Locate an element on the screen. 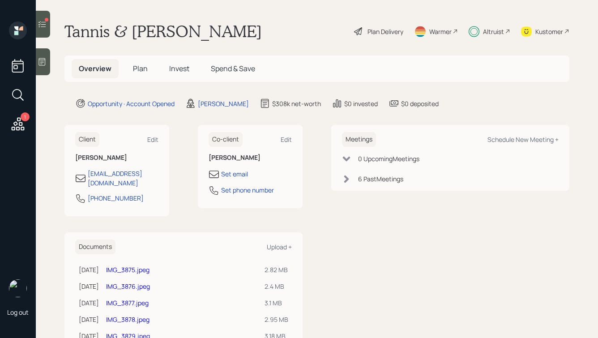 This screenshot has height=338, width=598. span: Invest is located at coordinates (179, 68).